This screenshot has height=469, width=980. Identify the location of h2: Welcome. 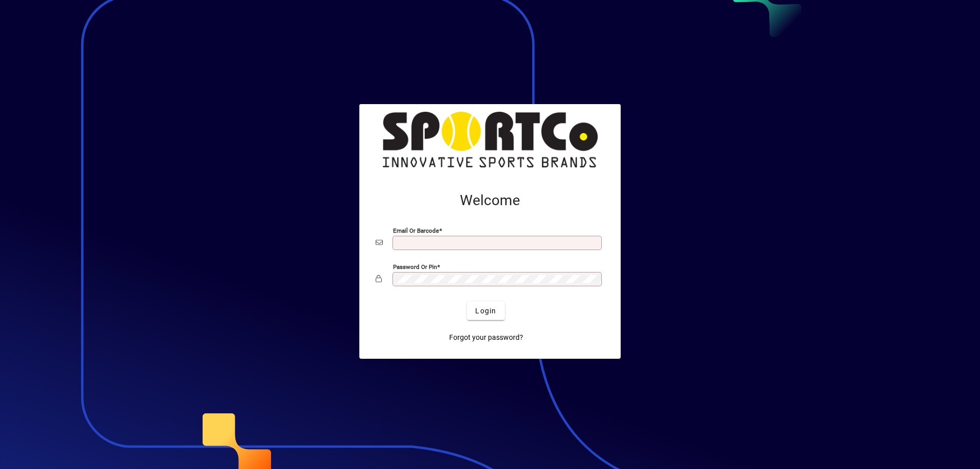
(490, 200).